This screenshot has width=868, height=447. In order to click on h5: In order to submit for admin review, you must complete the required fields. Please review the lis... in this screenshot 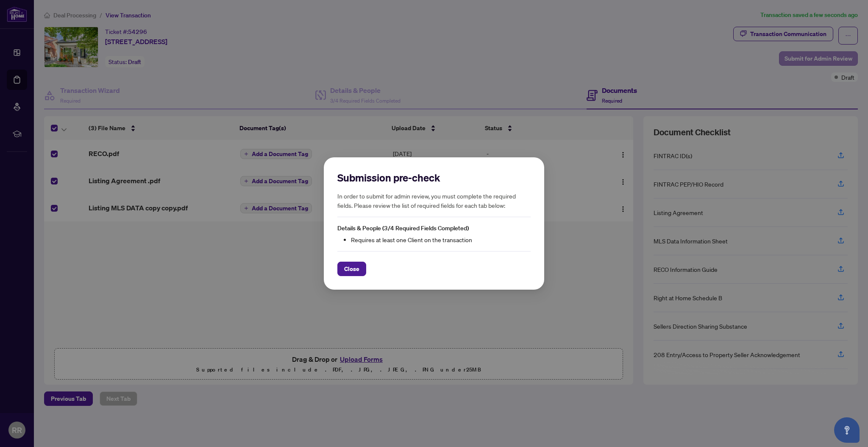, I will do `click(434, 200)`.